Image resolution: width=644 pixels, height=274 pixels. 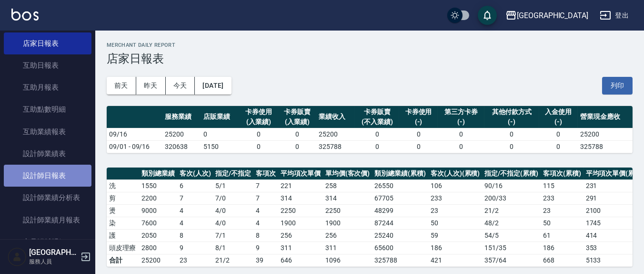 I want to click on a: 店家日報表, so click(x=48, y=43).